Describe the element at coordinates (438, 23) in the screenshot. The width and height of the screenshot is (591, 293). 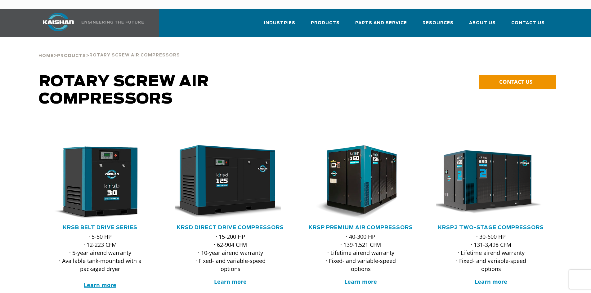
I see `span: Resources` at that location.